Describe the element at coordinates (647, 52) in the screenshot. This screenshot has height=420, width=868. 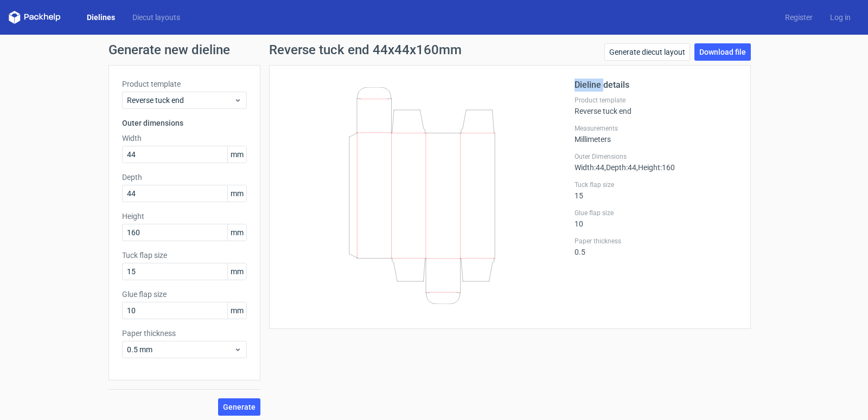
I see `a: Generate diecut layout` at that location.